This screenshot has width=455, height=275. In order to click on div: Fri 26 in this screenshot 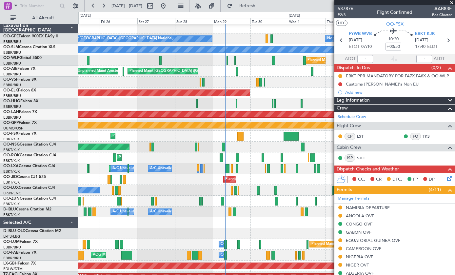, I will do `click(118, 21)`.